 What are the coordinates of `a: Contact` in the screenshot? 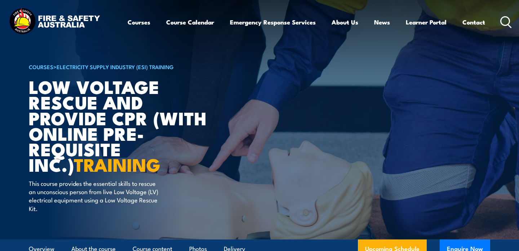 It's located at (474, 22).